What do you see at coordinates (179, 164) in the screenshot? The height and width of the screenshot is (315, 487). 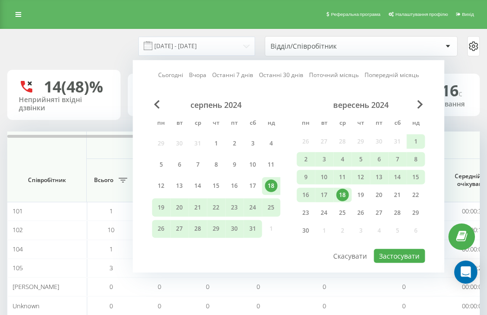 I see `div: вт 6 серп 2024 р.` at bounding box center [179, 164].